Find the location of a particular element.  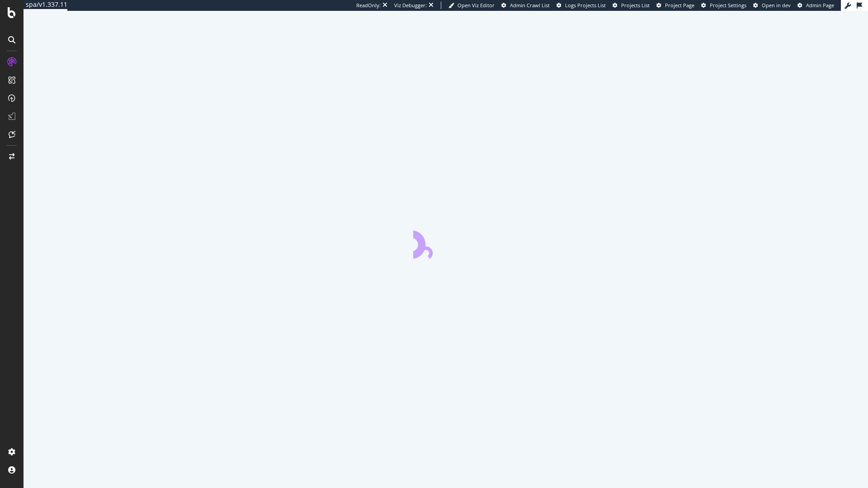

div: animation is located at coordinates (446, 242).